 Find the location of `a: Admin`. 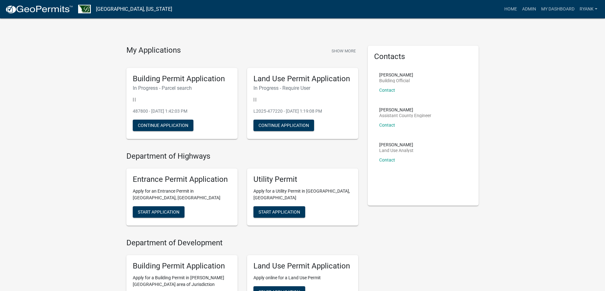

a: Admin is located at coordinates (529, 9).